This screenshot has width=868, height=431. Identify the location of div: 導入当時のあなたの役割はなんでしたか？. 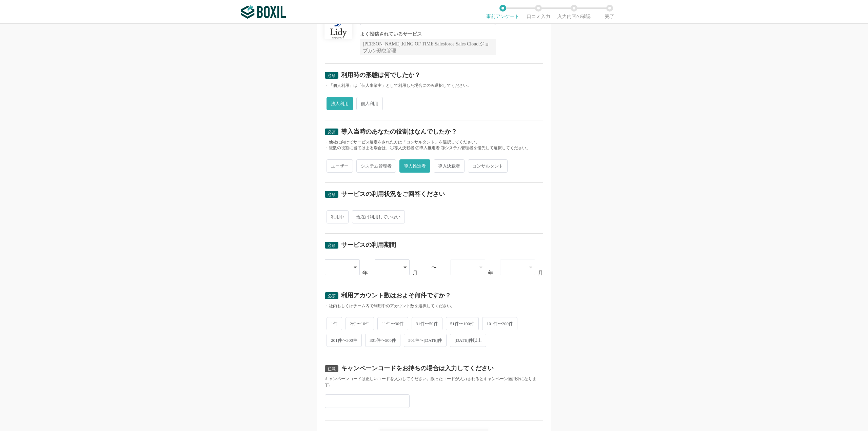
(399, 131).